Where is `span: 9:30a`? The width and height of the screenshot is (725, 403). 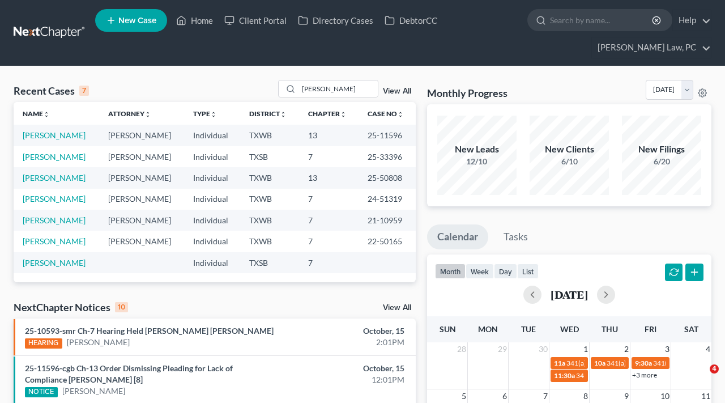 span: 9:30a is located at coordinates (644, 363).